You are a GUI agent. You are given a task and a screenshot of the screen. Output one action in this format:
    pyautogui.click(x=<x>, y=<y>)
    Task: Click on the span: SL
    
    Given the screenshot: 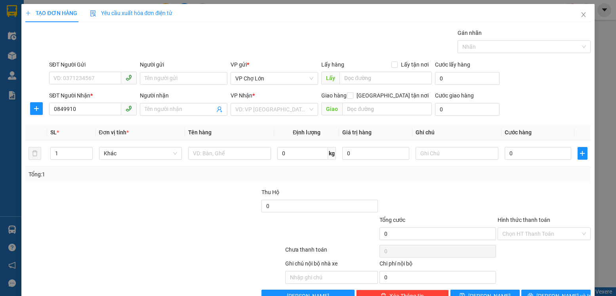 What is the action you would take?
    pyautogui.click(x=53, y=132)
    